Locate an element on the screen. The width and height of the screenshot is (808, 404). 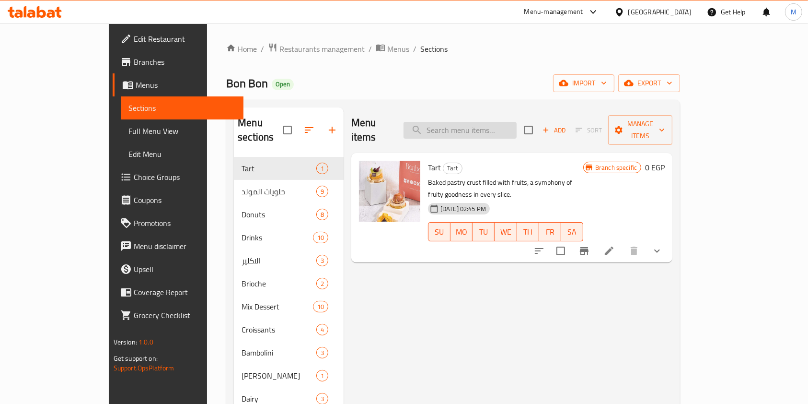
span: SU is located at coordinates (440, 232).